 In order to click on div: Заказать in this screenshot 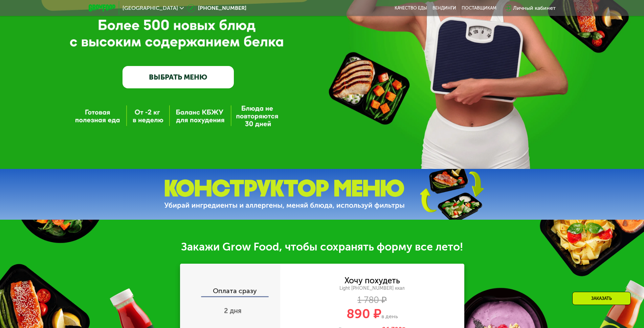, I will do `click(601, 299)`.